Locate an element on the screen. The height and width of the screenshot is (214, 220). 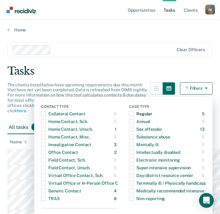
div: Non-reporting is located at coordinates (147, 199).